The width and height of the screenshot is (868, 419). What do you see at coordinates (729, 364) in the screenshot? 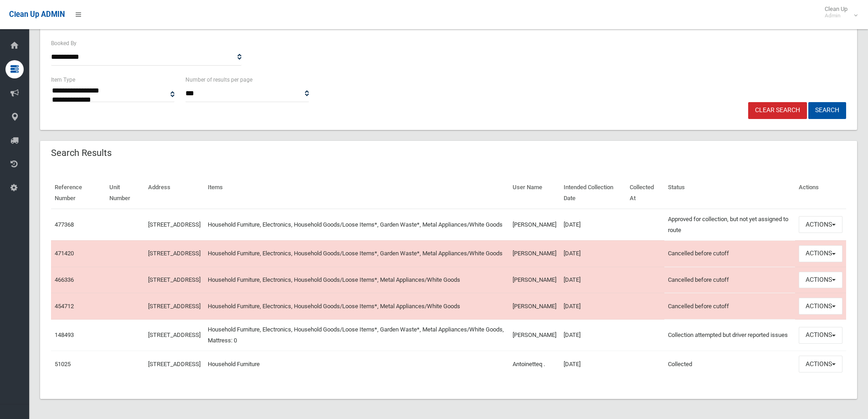
I see `td: Collected` at bounding box center [729, 364].